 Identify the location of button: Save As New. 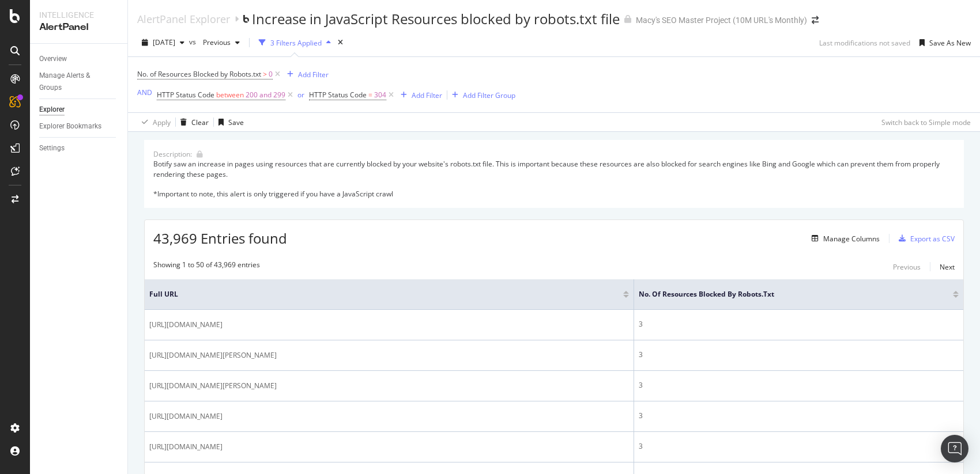
(942, 43).